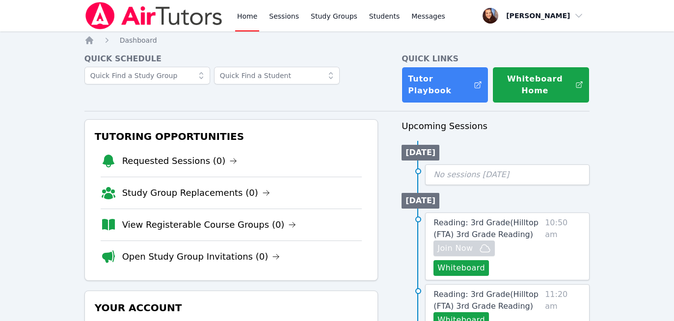  I want to click on h3: Upcoming Sessions, so click(495, 126).